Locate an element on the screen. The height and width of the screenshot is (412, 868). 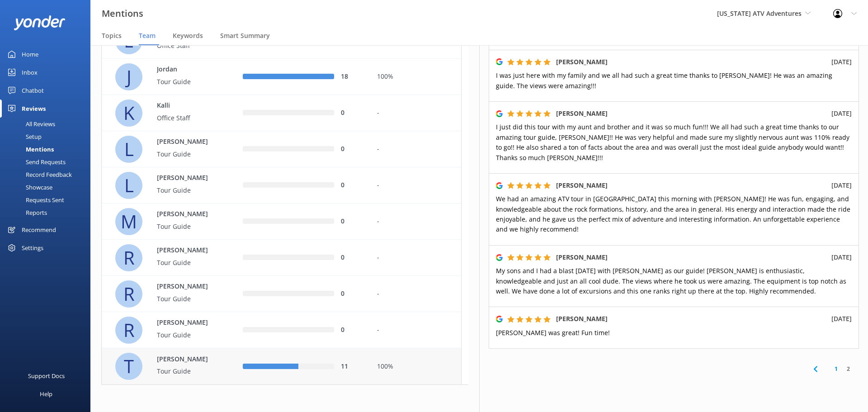
p: Jordan is located at coordinates (186, 70).